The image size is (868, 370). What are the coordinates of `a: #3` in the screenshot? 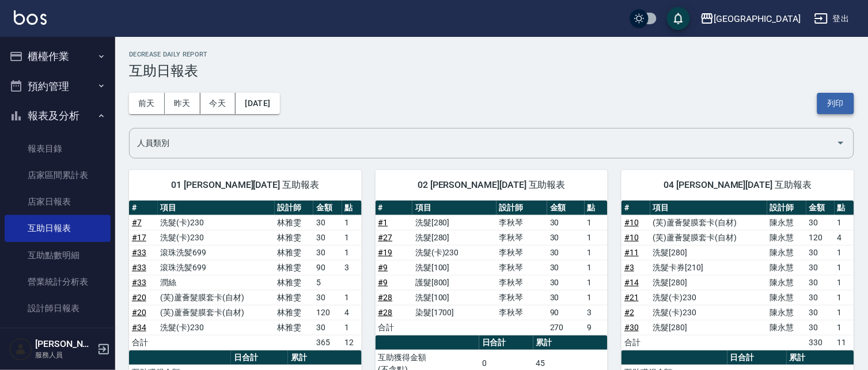 It's located at (629, 267).